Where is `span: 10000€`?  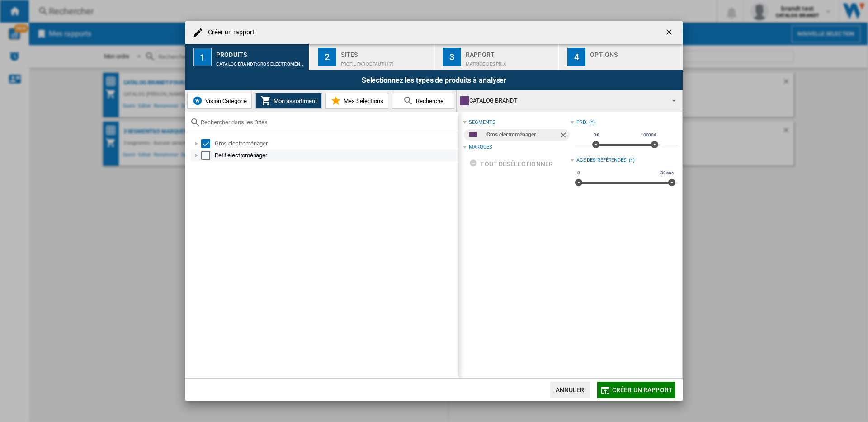
span: 10000€ is located at coordinates (648, 135).